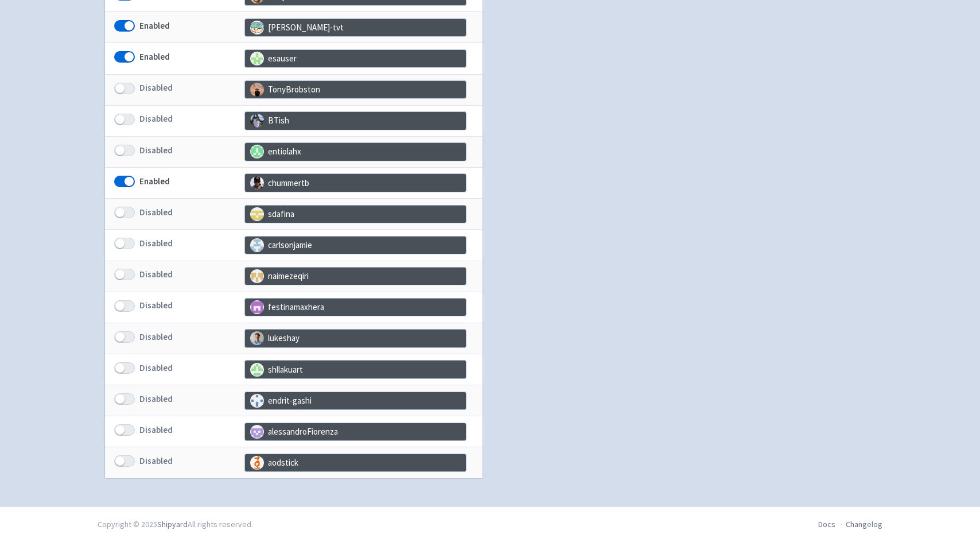  Describe the element at coordinates (356, 90) in the screenshot. I see `span: TonyBrobston` at that location.